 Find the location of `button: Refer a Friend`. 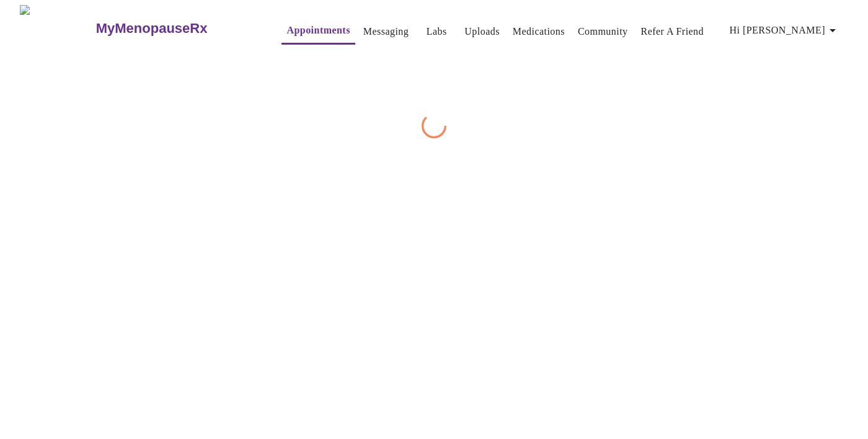

button: Refer a Friend is located at coordinates (673, 32).